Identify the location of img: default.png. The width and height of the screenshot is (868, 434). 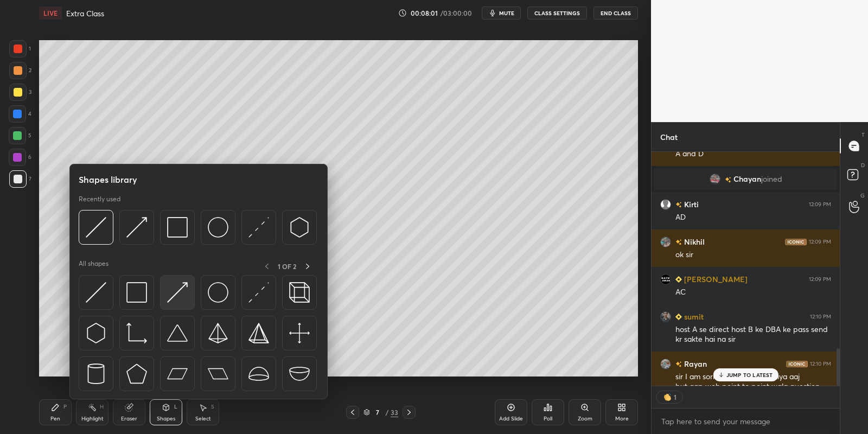
(666, 204).